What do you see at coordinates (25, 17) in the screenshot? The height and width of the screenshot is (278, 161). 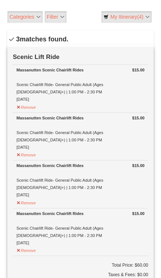 I see `a: Categories` at bounding box center [25, 17].